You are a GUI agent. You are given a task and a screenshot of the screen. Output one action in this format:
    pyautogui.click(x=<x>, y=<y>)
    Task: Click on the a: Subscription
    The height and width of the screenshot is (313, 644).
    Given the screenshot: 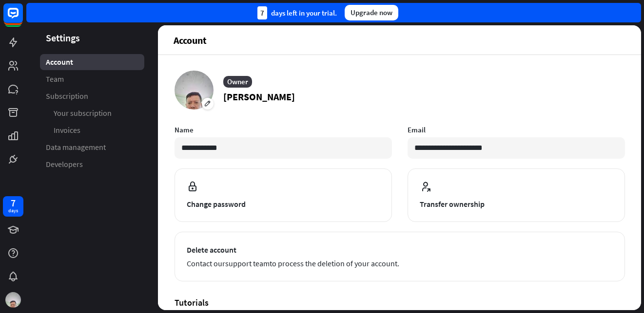 What is the action you would take?
    pyautogui.click(x=92, y=96)
    